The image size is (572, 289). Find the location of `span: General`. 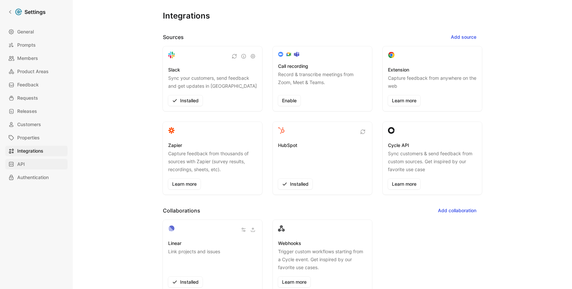

span: General is located at coordinates (25, 32).